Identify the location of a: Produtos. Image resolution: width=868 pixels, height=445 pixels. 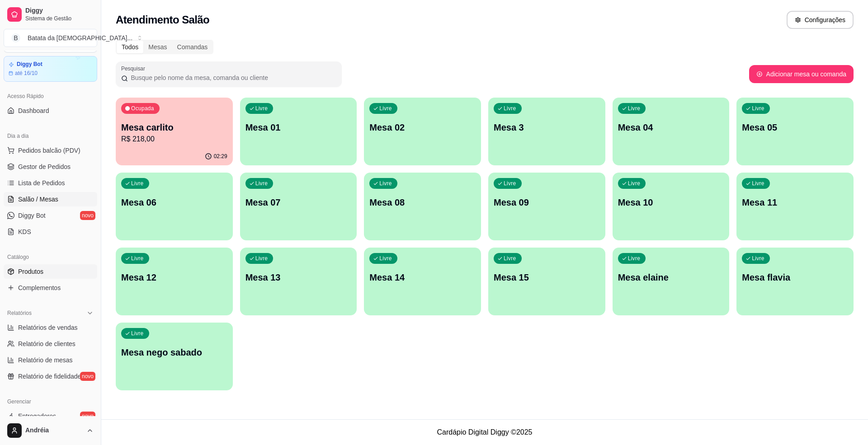
(50, 271).